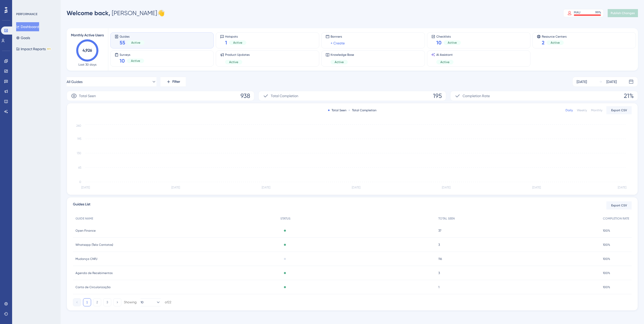 This screenshot has height=324, width=644. What do you see at coordinates (245, 96) in the screenshot?
I see `span: 938` at bounding box center [245, 96].